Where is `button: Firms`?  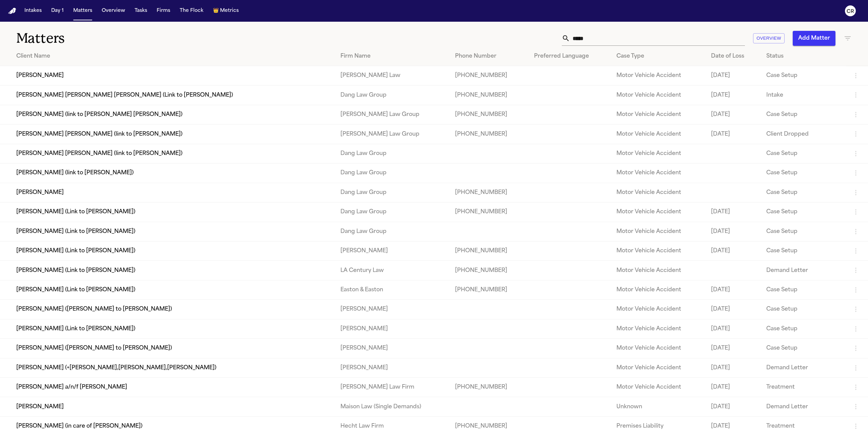
button: Firms is located at coordinates (163, 11).